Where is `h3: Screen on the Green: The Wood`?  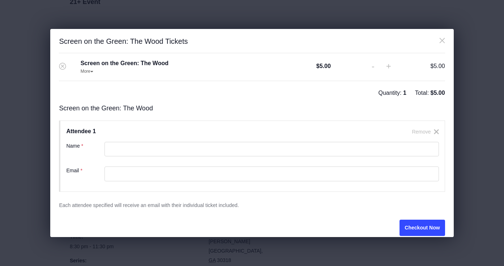 h3: Screen on the Green: The Wood is located at coordinates (252, 108).